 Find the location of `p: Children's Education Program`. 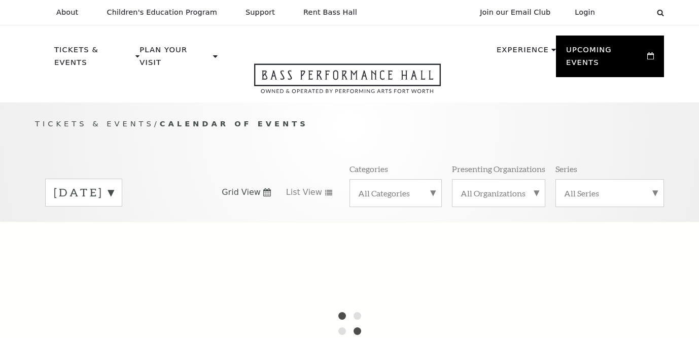

p: Children's Education Program is located at coordinates (162, 12).